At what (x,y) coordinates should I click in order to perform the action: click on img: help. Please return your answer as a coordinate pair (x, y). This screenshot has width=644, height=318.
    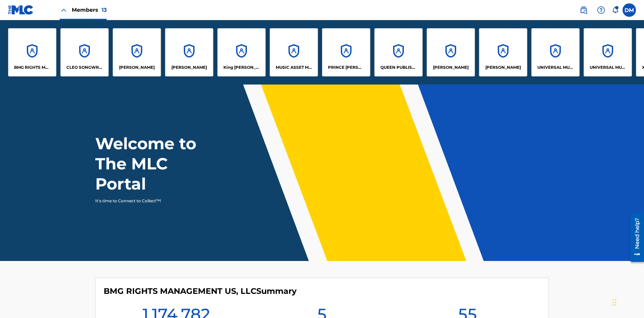
    Looking at the image, I should click on (601, 10).